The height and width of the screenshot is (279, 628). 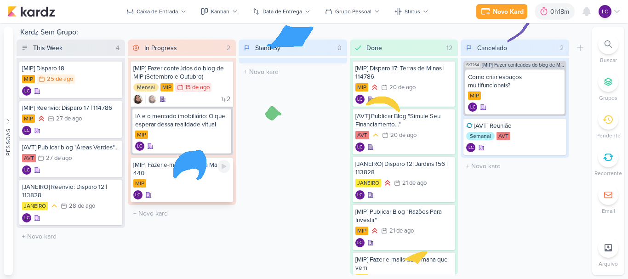 I want to click on p: Grupos, so click(x=608, y=98).